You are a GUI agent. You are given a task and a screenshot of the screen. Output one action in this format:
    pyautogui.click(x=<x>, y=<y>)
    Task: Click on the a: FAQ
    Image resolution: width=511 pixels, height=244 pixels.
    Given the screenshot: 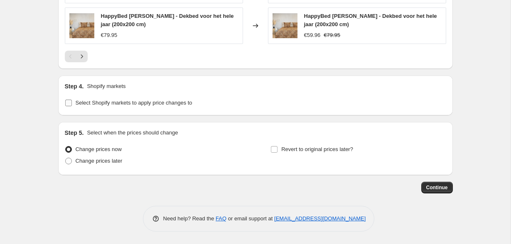 What is the action you would take?
    pyautogui.click(x=221, y=219)
    